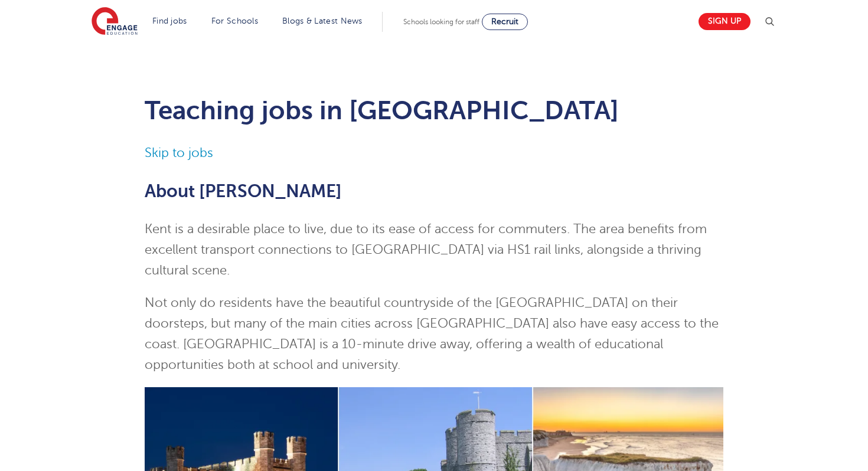 Image resolution: width=868 pixels, height=471 pixels. I want to click on span: Recruit, so click(505, 21).